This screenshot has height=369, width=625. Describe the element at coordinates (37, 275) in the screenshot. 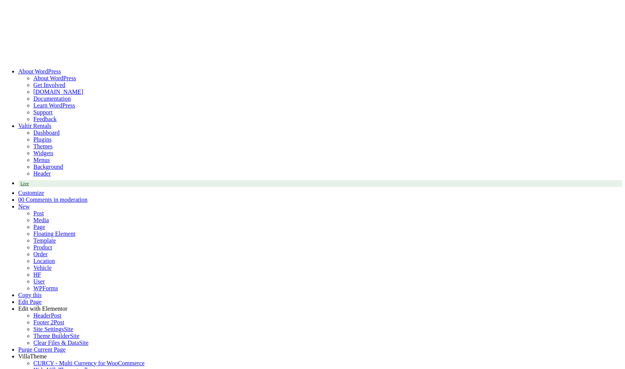

I see `a: HF` at that location.